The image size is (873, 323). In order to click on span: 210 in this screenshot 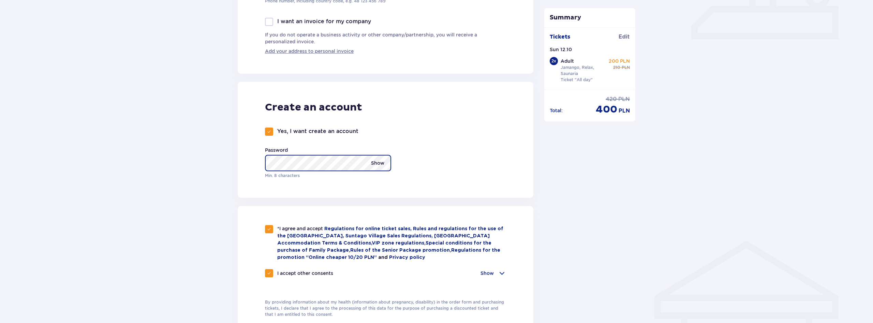, I will do `click(617, 68)`.